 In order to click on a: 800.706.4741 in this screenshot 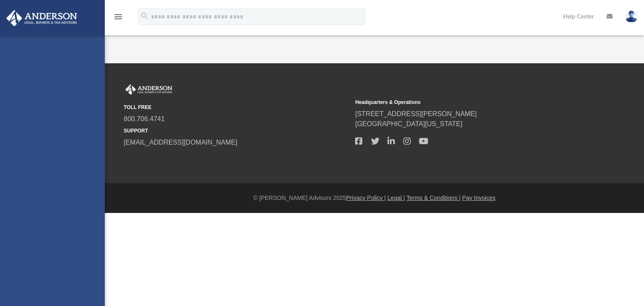, I will do `click(144, 119)`.